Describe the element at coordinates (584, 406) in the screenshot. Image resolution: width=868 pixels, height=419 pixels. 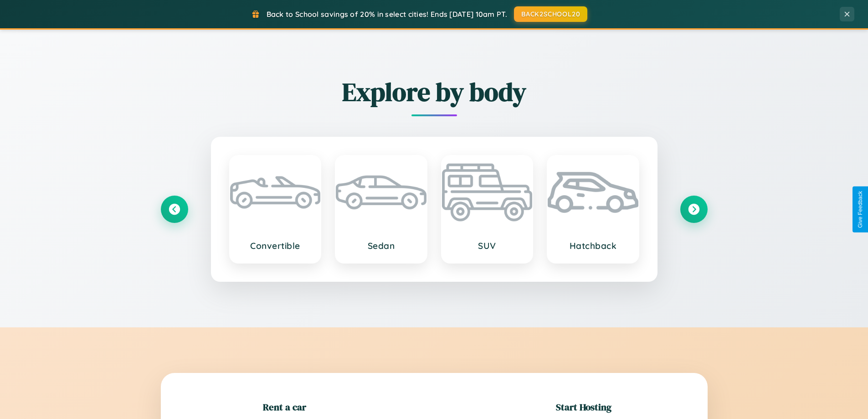
I see `h2: Start Hosting` at that location.